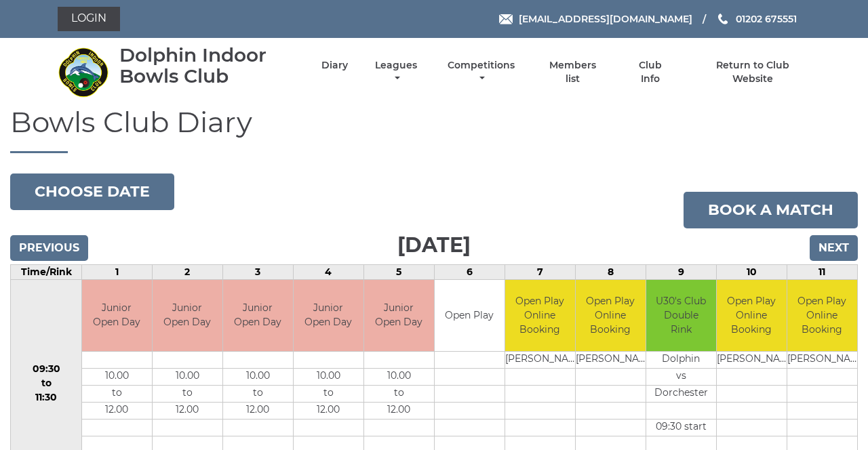 The width and height of the screenshot is (868, 450). I want to click on a: Diary, so click(334, 65).